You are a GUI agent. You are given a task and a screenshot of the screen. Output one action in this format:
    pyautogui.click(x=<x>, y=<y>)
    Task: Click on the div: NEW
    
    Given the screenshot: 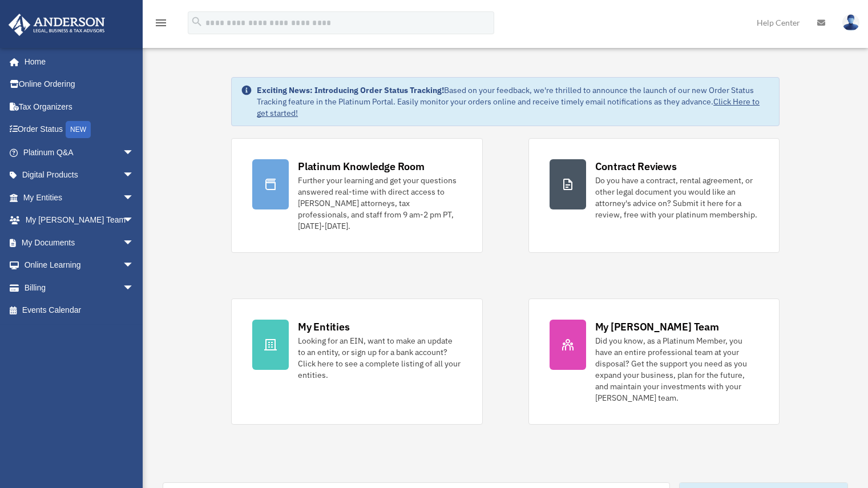 What is the action you would take?
    pyautogui.click(x=78, y=129)
    